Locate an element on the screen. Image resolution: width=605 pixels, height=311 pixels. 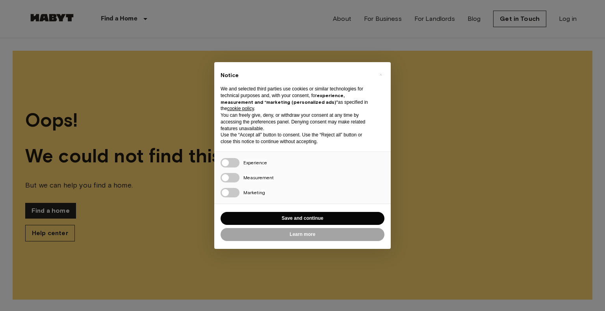
span: Measurement is located at coordinates (258, 178).